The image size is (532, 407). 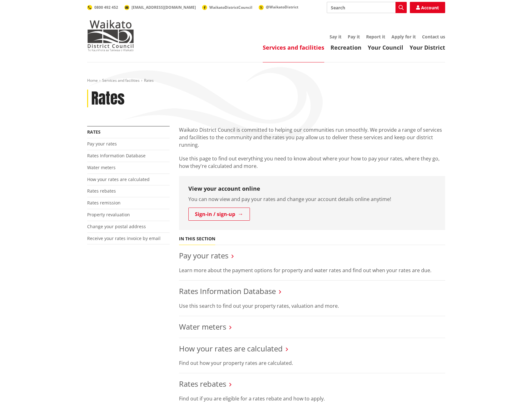 I want to click on span: @WaikatoDistrict, so click(x=283, y=7).